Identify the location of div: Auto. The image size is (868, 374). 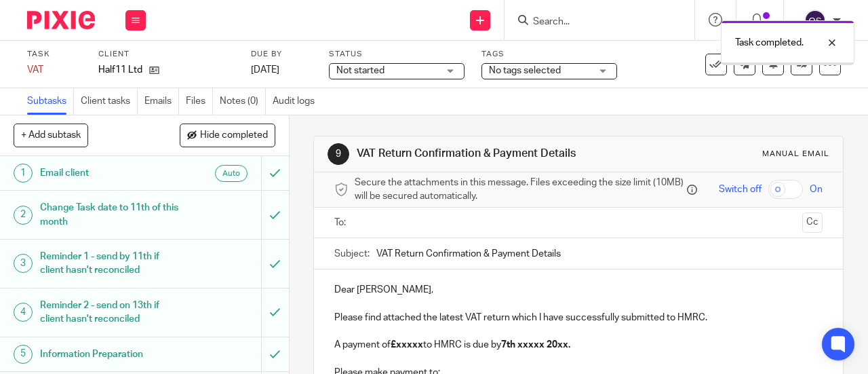
(231, 173).